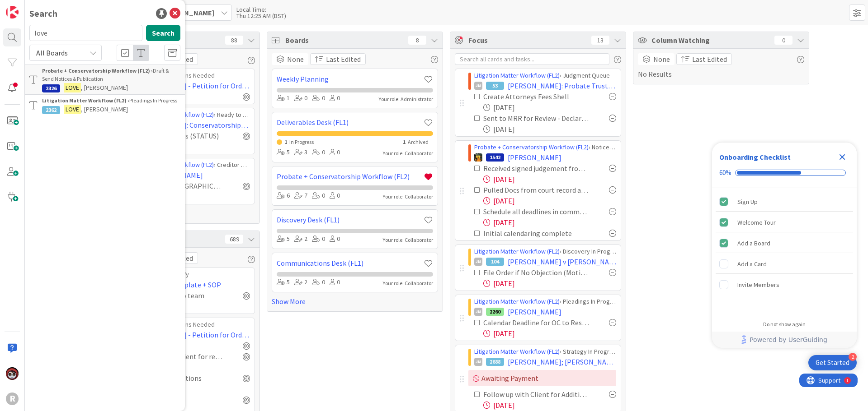 This screenshot has width=868, height=411. I want to click on div: 2688, so click(495, 362).